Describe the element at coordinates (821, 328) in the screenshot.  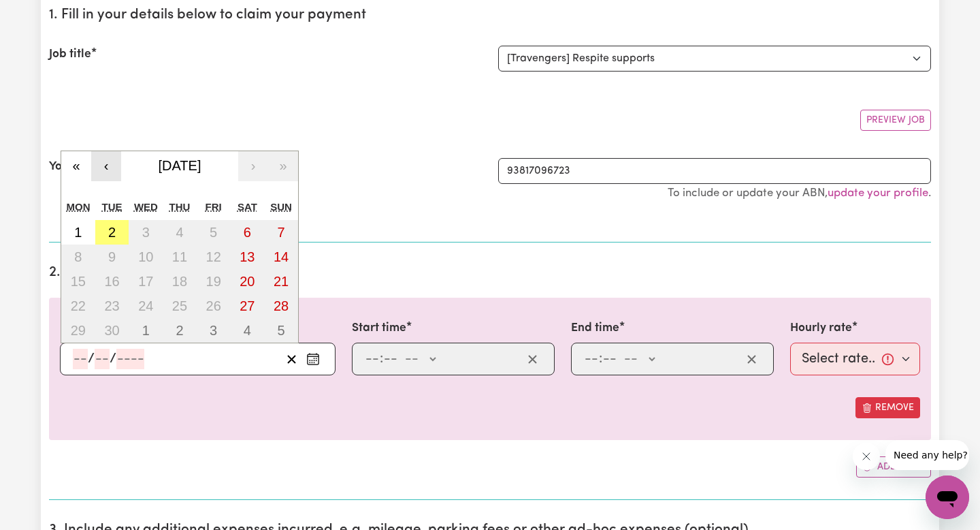
I see `label: Hourly rate` at that location.